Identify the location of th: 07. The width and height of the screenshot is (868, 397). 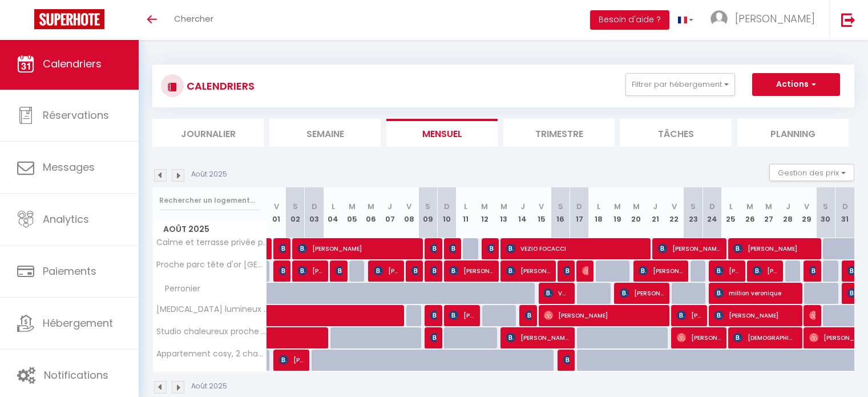
(390, 213).